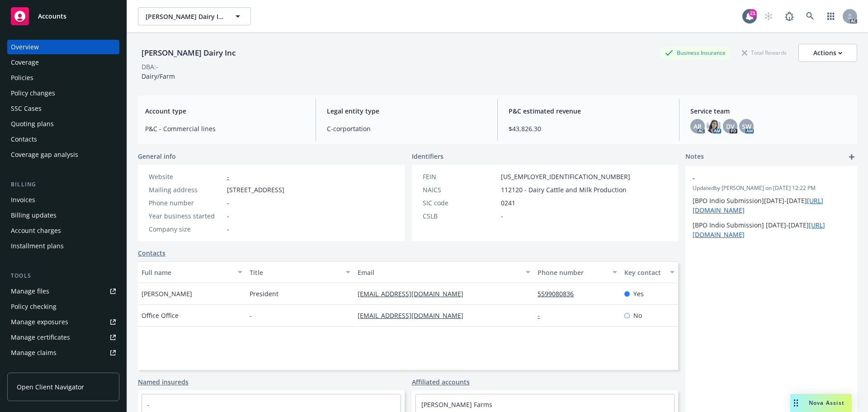  I want to click on div: Manage certificates, so click(40, 337).